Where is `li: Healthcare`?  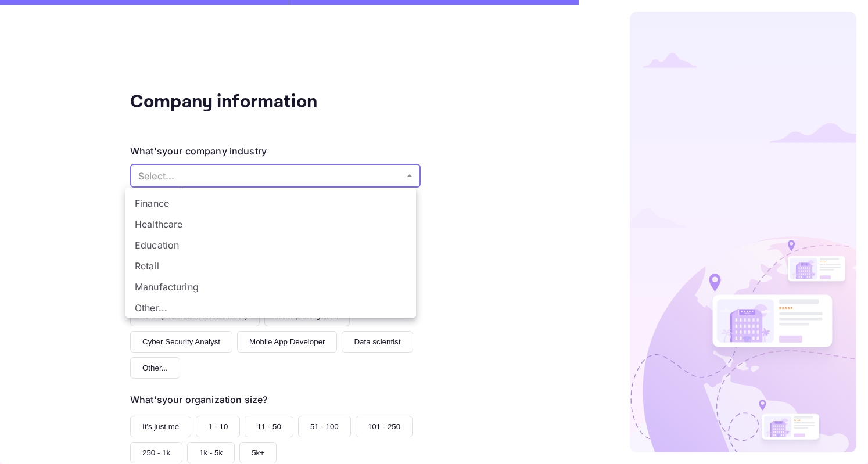 li: Healthcare is located at coordinates (271, 224).